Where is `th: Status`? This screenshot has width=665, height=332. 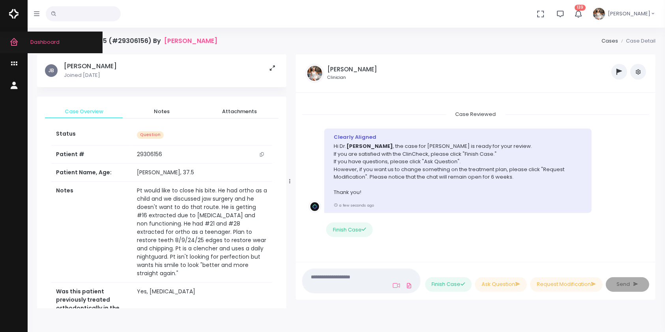
th: Status is located at coordinates (92, 135).